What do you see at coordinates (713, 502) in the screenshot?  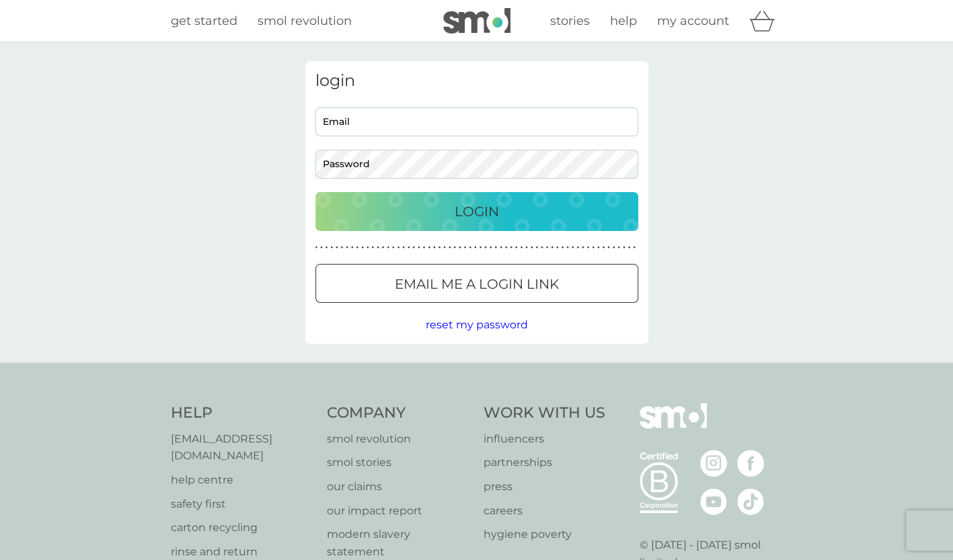 I see `img: visit the smol Youtube page` at bounding box center [713, 502].